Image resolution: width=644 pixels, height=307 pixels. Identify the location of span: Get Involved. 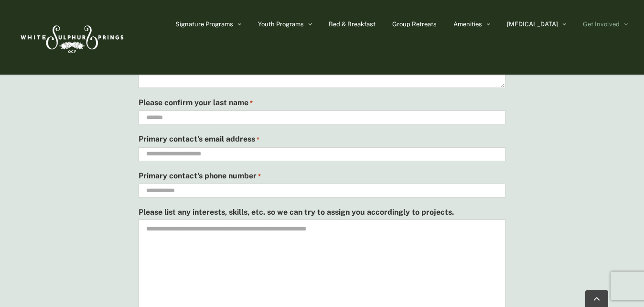
(601, 24).